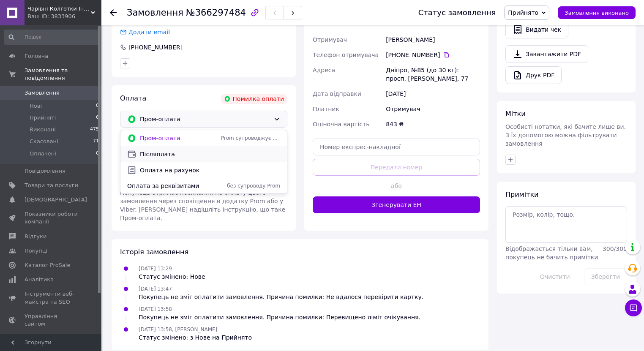  I want to click on button: Згенерувати ЕН, so click(397, 205).